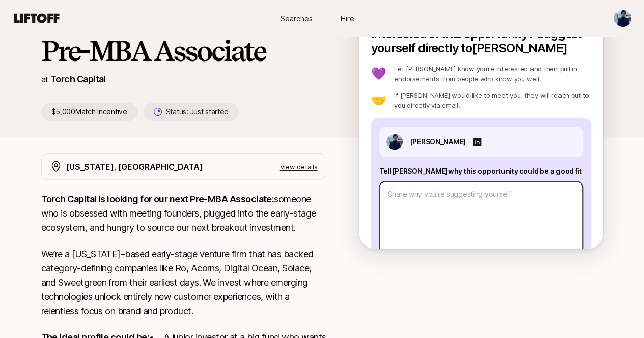 This screenshot has height=338, width=644. Describe the element at coordinates (158, 199) in the screenshot. I see `strong: Torch Capital is looking for our next Pre-MBA Associate:` at that location.